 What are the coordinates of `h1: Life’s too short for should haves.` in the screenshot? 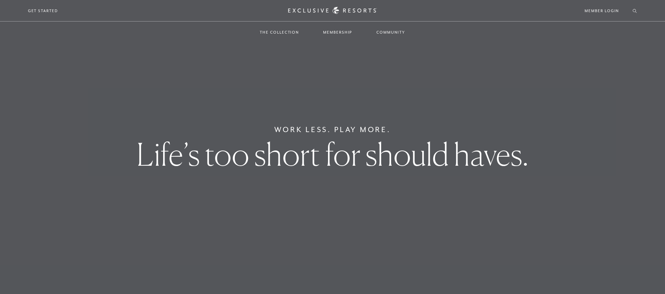 It's located at (333, 154).